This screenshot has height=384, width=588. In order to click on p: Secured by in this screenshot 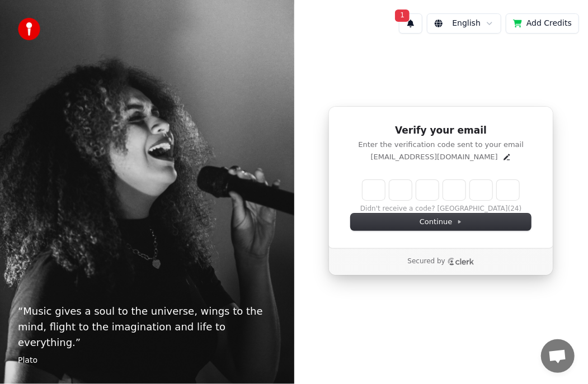, I will do `click(426, 261)`.